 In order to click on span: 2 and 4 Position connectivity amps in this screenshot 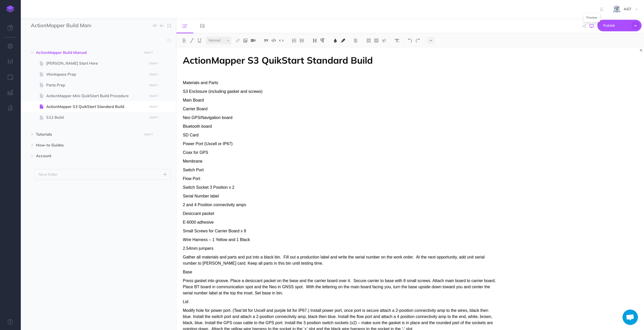, I will do `click(214, 205)`.